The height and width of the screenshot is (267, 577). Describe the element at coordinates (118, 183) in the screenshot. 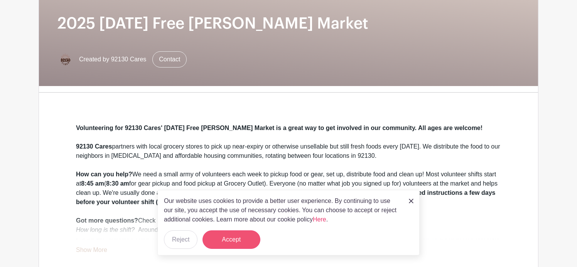

I see `strong: 8:30 am` at that location.